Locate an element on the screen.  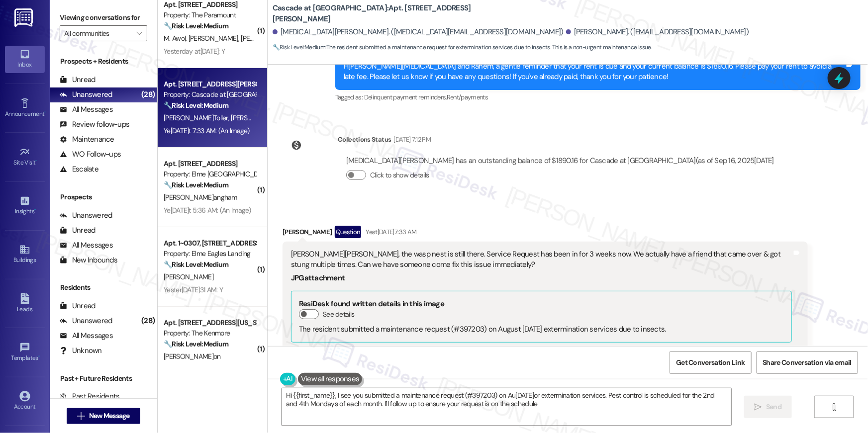
div: Past + Future Residents is located at coordinates (104, 379).